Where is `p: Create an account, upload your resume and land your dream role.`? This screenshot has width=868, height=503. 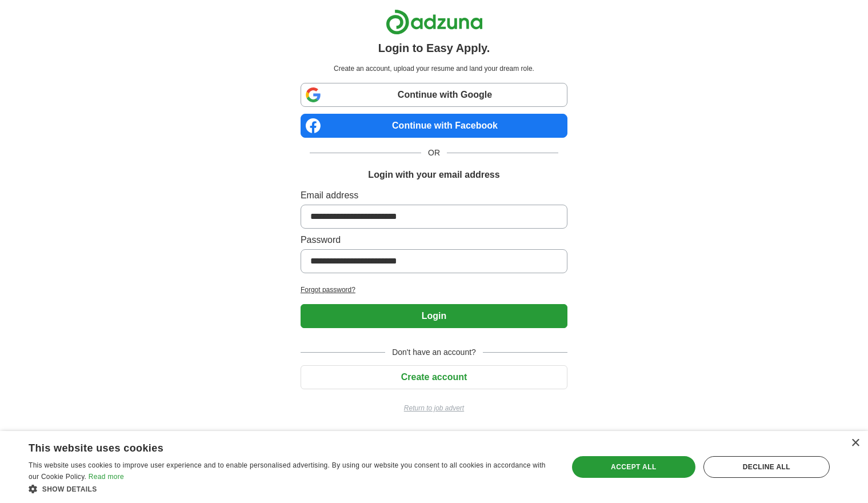 p: Create an account, upload your resume and land your dream role. is located at coordinates (434, 68).